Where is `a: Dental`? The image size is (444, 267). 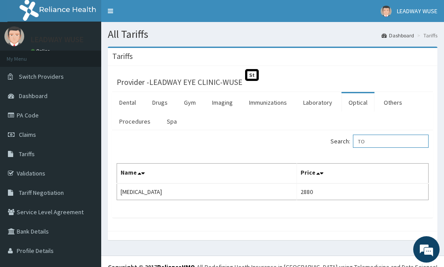 a: Dental is located at coordinates (127, 102).